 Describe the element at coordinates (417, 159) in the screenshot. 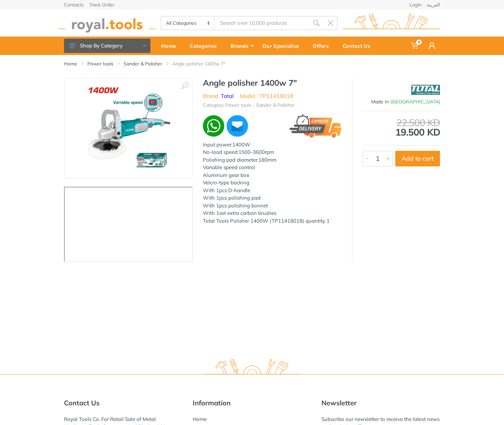

I see `button: Add to cart` at that location.